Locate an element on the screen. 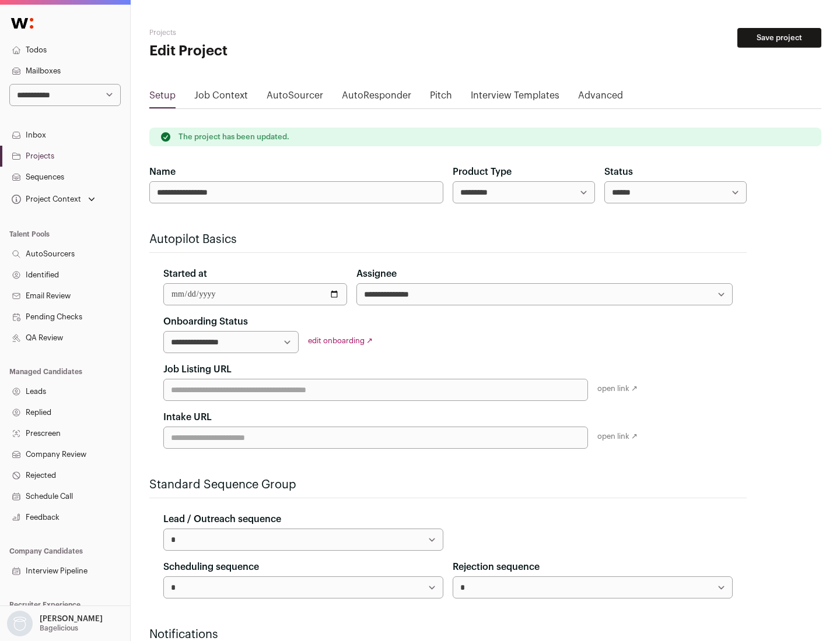 The width and height of the screenshot is (840, 641). img: nopic.png is located at coordinates (20, 624).